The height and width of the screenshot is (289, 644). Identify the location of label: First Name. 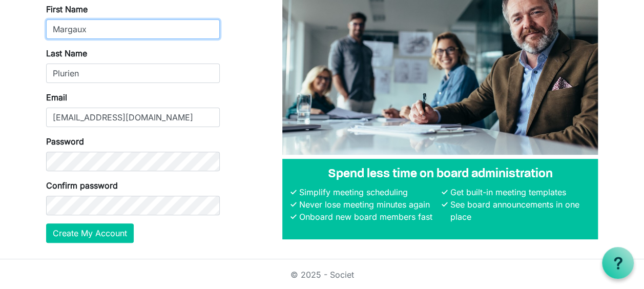
(66, 9).